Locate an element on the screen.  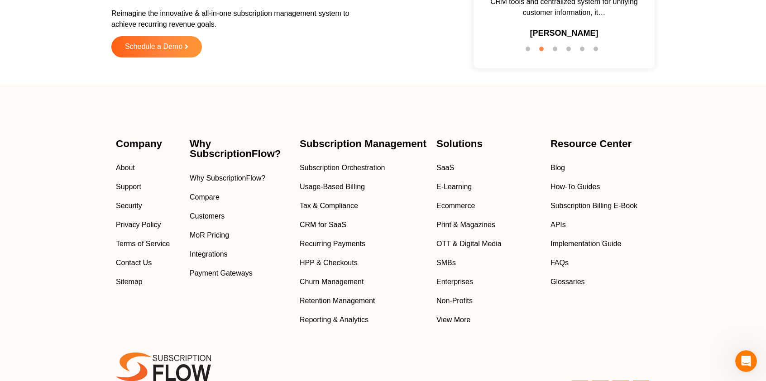
a: Why SubscriptionFlow? is located at coordinates (240, 178).